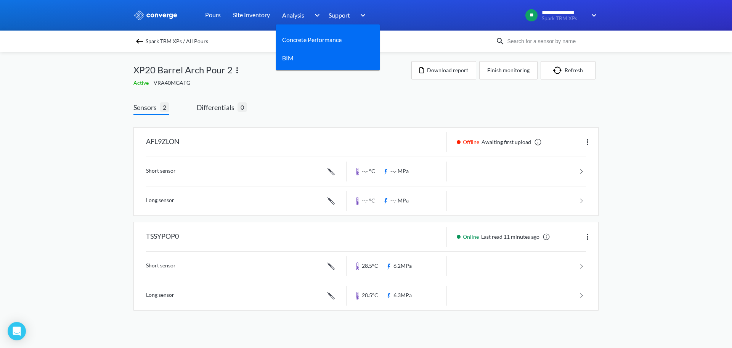 The width and height of the screenshot is (732, 348). I want to click on img: logo_ewhite.svg, so click(156, 15).